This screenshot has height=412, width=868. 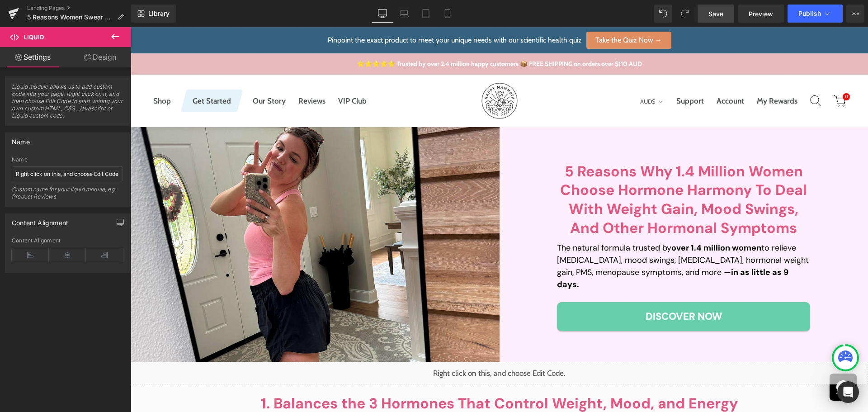 What do you see at coordinates (159, 14) in the screenshot?
I see `span: Library` at bounding box center [159, 14].